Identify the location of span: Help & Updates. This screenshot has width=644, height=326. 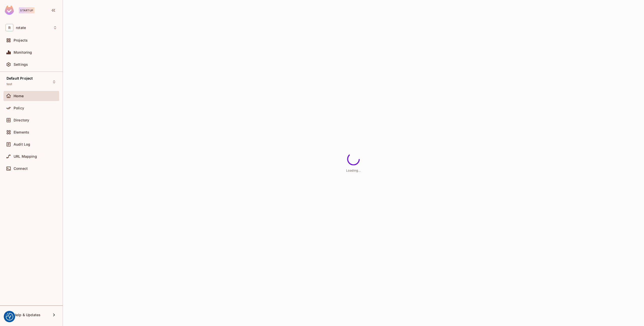
(27, 315).